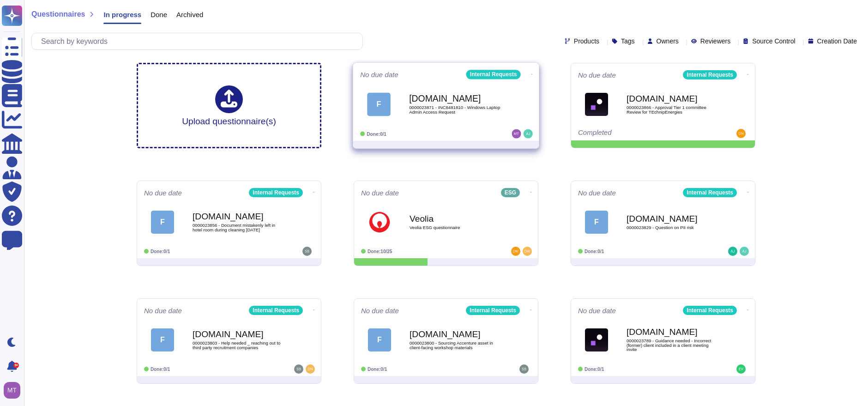 Image resolution: width=868 pixels, height=406 pixels. Describe the element at coordinates (456, 228) in the screenshot. I see `span: Veolia ESG questionnaire` at that location.